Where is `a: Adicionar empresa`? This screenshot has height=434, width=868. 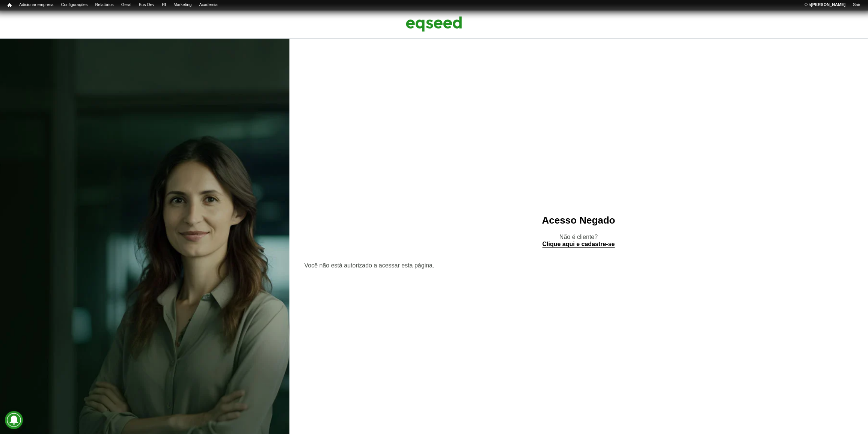
a: Adicionar empresa is located at coordinates (36, 5).